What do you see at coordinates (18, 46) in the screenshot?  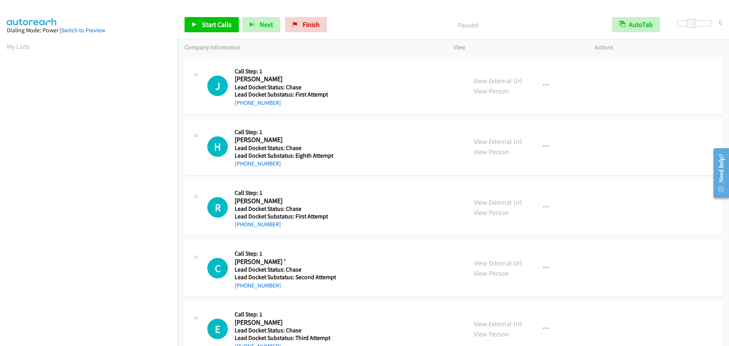 I see `a: My Lists` at bounding box center [18, 46].